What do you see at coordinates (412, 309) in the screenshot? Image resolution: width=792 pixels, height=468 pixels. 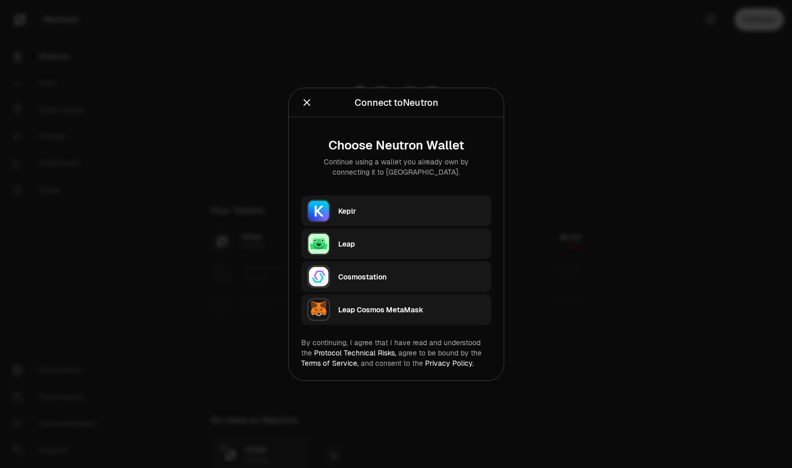 I see `div: Leap Cosmos MetaMask` at bounding box center [412, 309].